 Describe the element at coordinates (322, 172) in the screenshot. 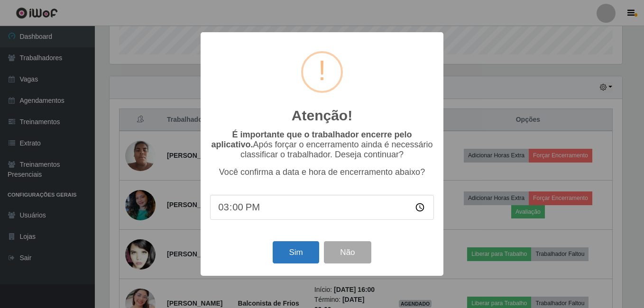

I see `p: Você confirma a data e hora de encerramento abaixo?` at that location.